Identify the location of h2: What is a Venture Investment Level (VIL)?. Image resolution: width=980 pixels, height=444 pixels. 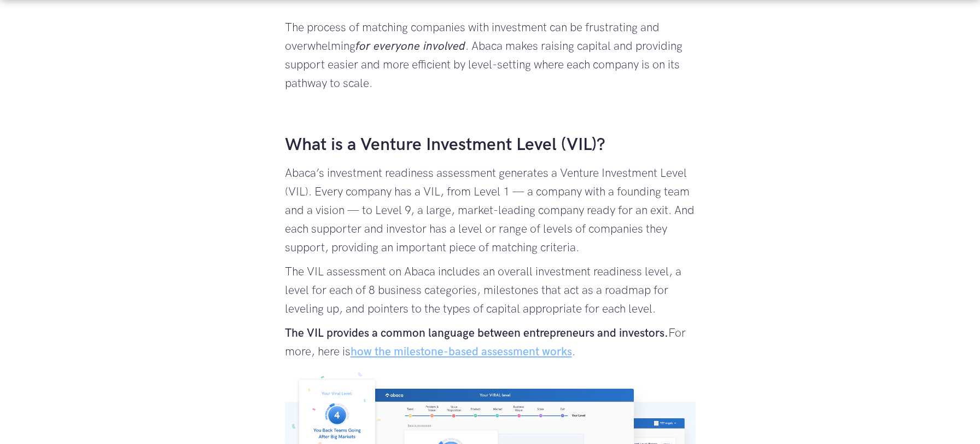
(490, 131).